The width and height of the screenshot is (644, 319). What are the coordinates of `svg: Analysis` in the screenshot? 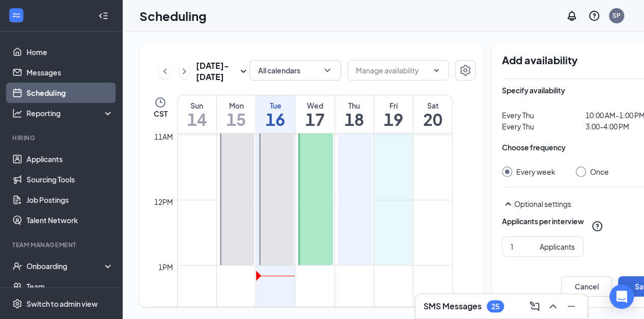 It's located at (17, 113).